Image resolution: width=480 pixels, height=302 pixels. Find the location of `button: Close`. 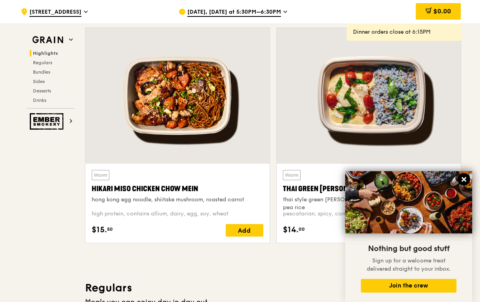

button: Close is located at coordinates (464, 180).